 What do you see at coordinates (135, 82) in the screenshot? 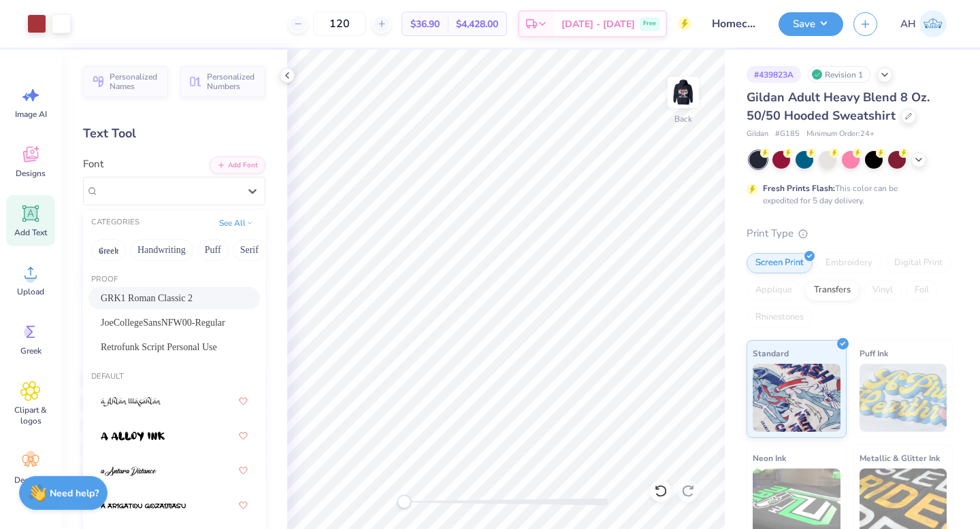
I see `span: Personalized Names` at bounding box center [135, 82].